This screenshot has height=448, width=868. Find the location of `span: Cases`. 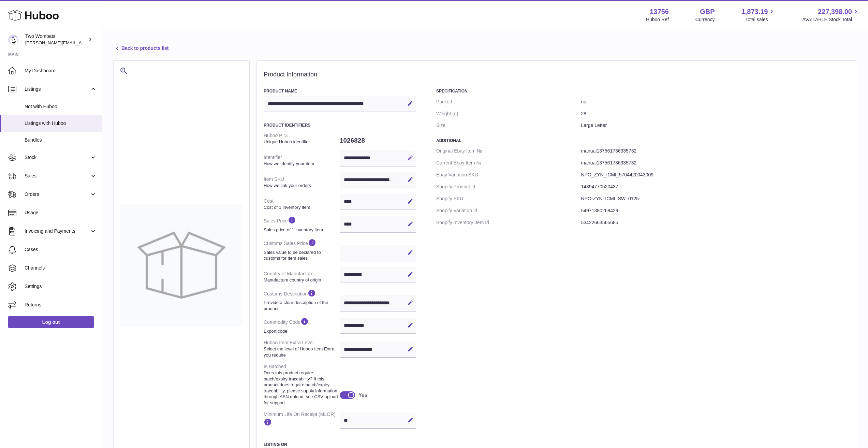

span: Cases is located at coordinates (61, 250).